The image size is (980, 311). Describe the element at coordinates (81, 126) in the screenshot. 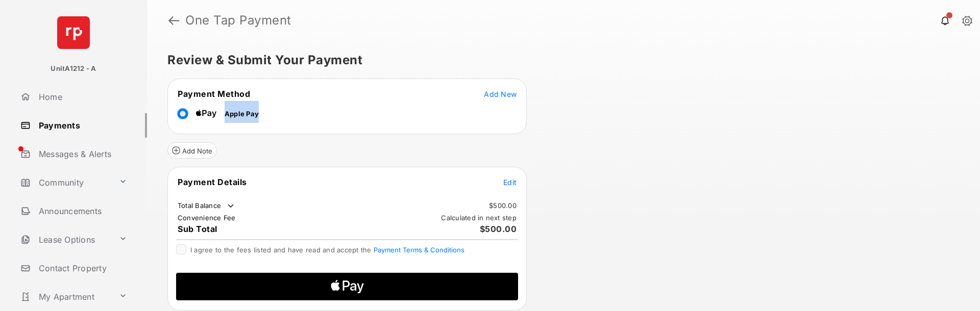

I see `a: Payments` at that location.